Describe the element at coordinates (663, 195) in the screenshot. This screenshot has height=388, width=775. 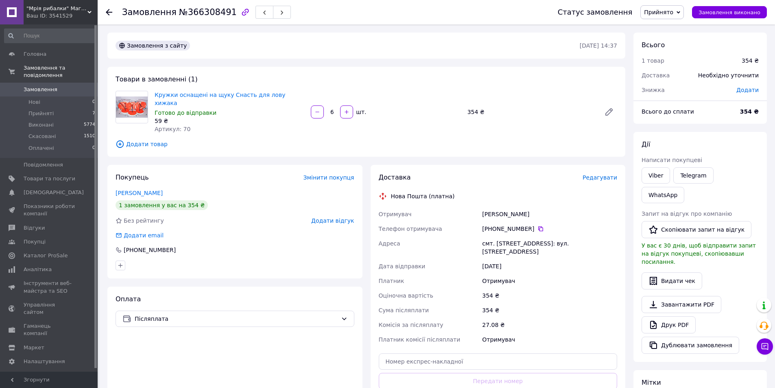
I see `a: WhatsApp` at that location.